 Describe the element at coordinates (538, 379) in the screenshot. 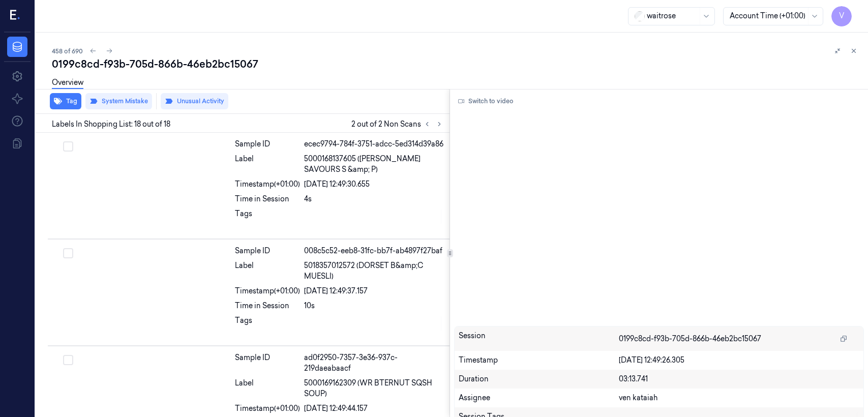

I see `div: Duration` at that location.